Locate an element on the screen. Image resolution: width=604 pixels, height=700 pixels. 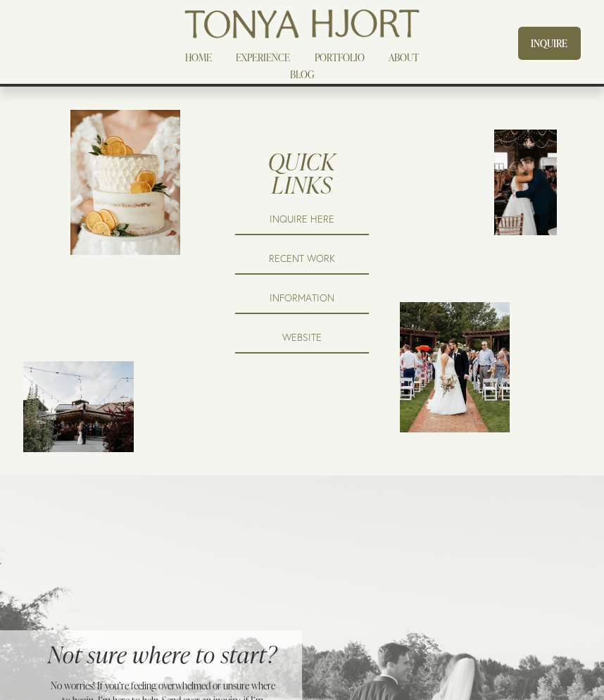
a: ABOUT is located at coordinates (403, 58).